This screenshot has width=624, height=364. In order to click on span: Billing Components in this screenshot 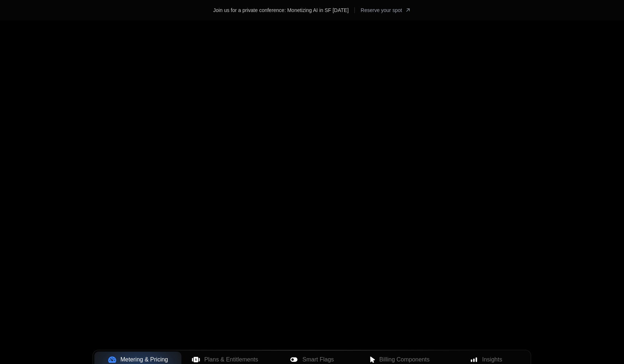, I will do `click(405, 360)`.